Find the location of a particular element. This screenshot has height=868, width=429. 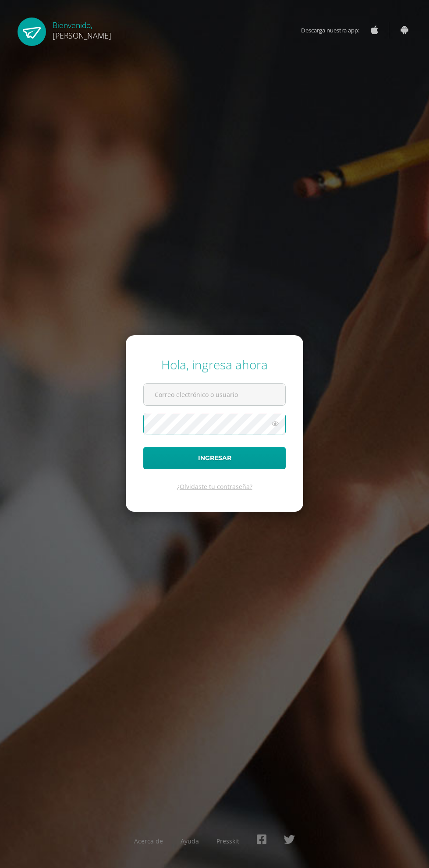

a: ¿Olvidaste tu contraseña? is located at coordinates (214, 487).